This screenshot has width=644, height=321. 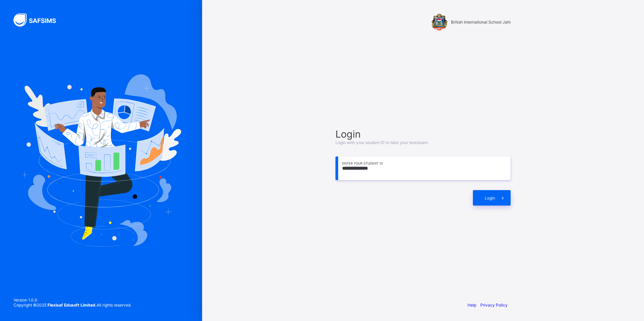 I want to click on a: Privacy Policy, so click(x=494, y=305).